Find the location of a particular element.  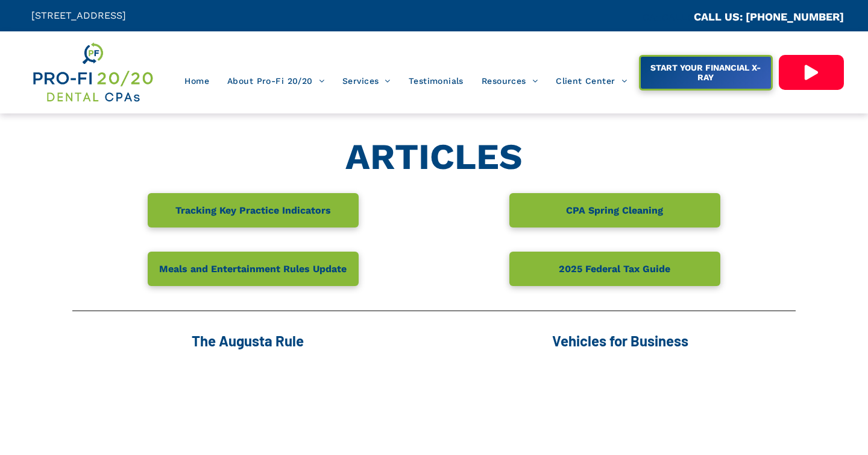

a: Meals and Entertainment Rules Update is located at coordinates (253, 268).